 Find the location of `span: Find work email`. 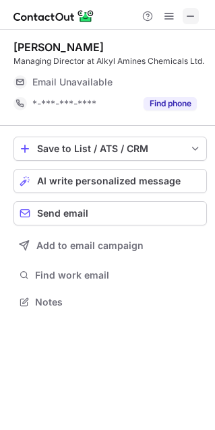

span: Find work email is located at coordinates (118, 275).